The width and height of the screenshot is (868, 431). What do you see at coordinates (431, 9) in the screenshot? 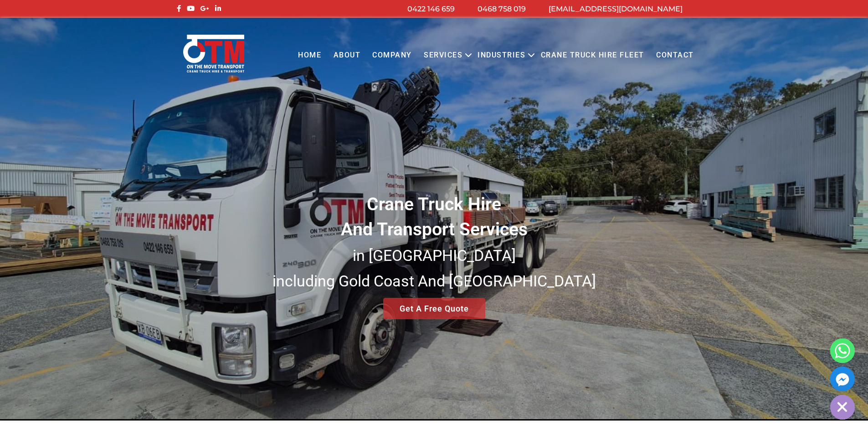
I see `a: 0422 146 659` at bounding box center [431, 9].